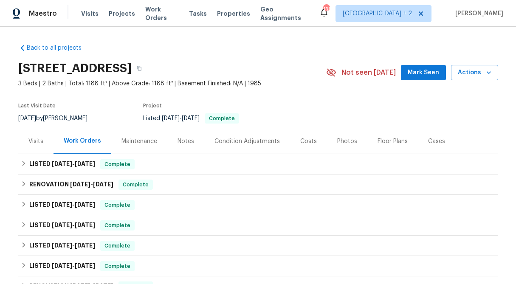 The width and height of the screenshot is (516, 284). What do you see at coordinates (424, 73) in the screenshot?
I see `span: Mark Seen` at bounding box center [424, 73].